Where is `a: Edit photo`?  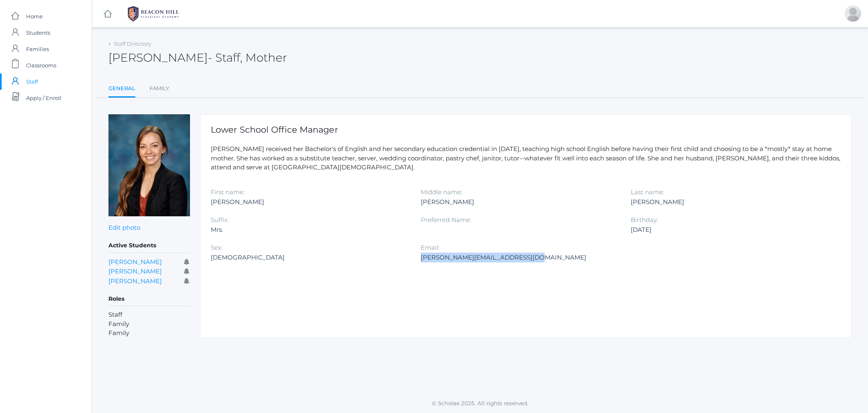 a: Edit photo is located at coordinates (124, 227).